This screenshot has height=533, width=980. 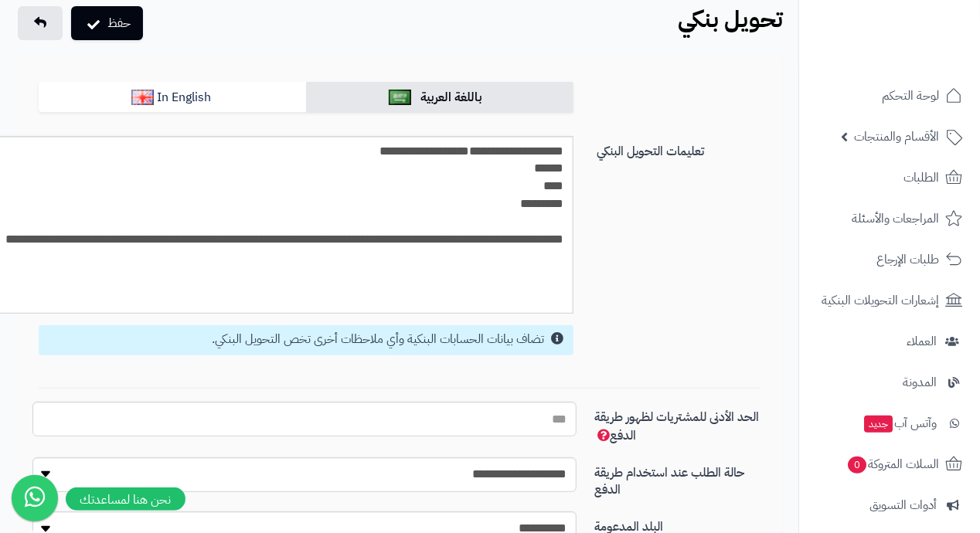 I want to click on a: العملاء, so click(x=890, y=342).